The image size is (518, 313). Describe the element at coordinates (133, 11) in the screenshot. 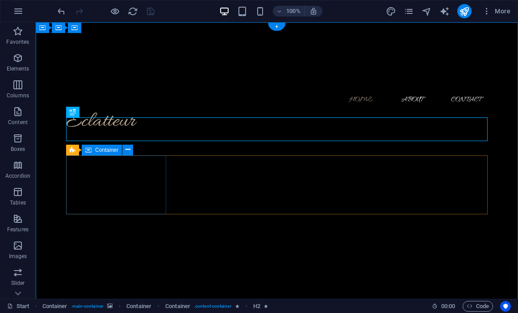

I see `button: reload` at that location.